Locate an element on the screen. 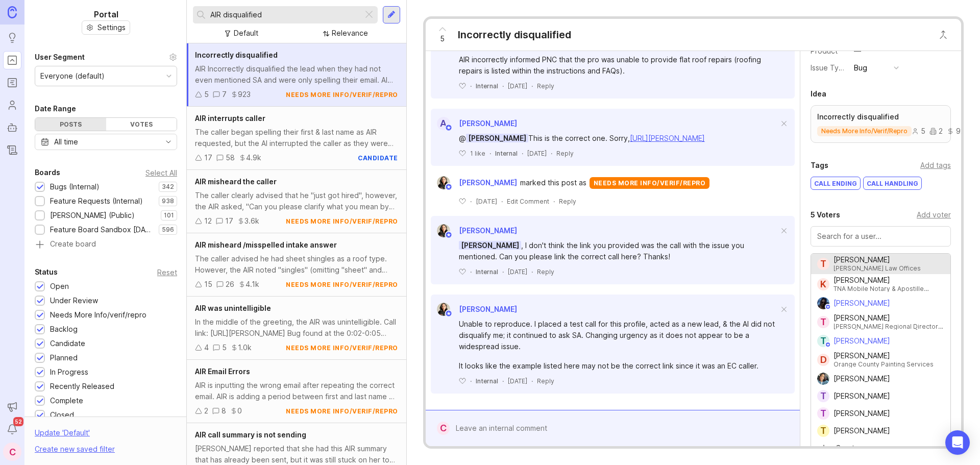 The width and height of the screenshot is (980, 465). div: Bugs (Internal) is located at coordinates (74, 187).